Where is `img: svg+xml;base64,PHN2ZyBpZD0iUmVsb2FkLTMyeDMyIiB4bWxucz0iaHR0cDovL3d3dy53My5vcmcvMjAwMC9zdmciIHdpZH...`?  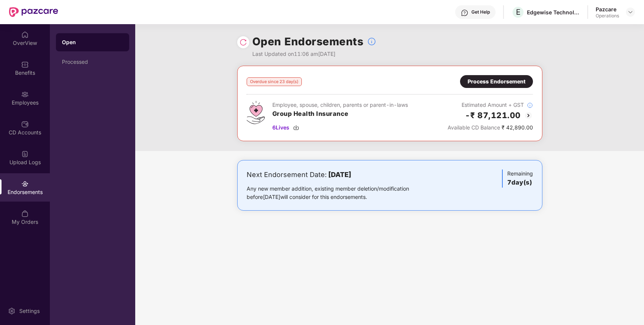
img: svg+xml;base64,PHN2ZyBpZD0iUmVsb2FkLTMyeDMyIiB4bWxucz0iaHR0cDovL3d3dy53My5vcmcvMjAwMC9zdmciIHdpZH... is located at coordinates (243, 42).